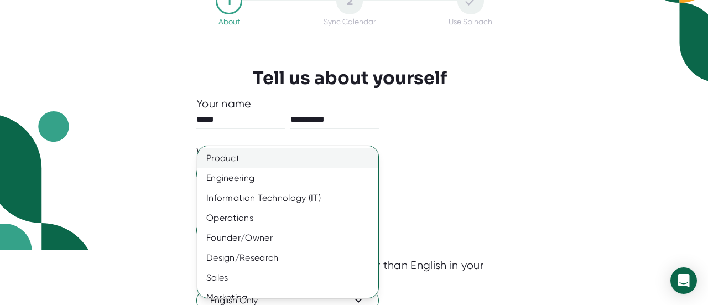  Describe the element at coordinates (292, 238) in the screenshot. I see `div: Founder/Owner` at that location.